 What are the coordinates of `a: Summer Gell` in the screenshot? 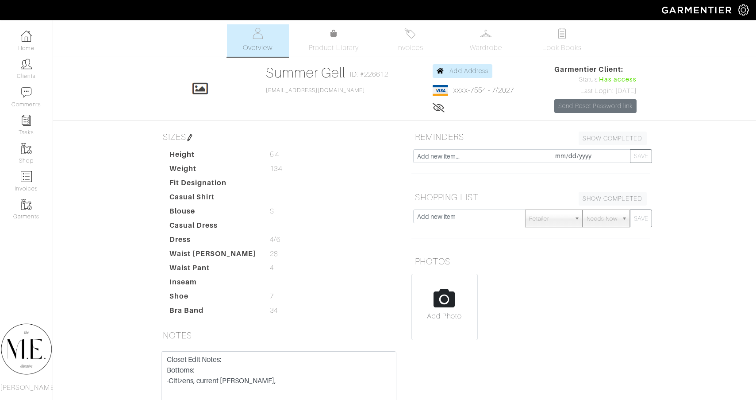 It's located at (306, 73).